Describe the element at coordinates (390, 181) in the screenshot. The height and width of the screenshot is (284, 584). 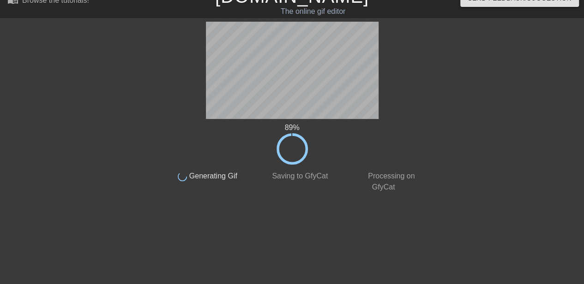
I see `span: Processing on GfyCat` at that location.